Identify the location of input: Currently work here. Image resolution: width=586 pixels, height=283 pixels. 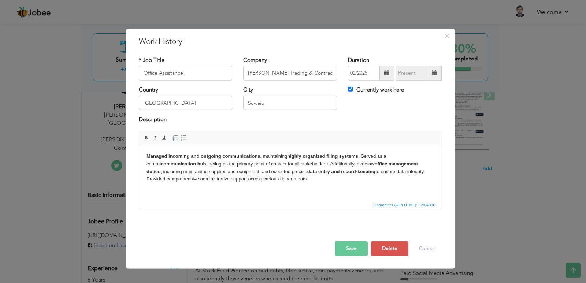
(350, 89).